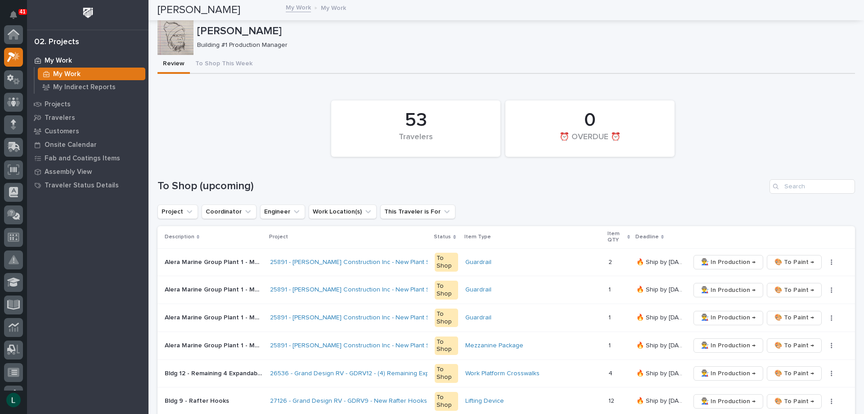 Image resolution: width=864 pixels, height=414 pixels. Describe the element at coordinates (81, 185) in the screenshot. I see `p: Traveler Status Details` at that location.